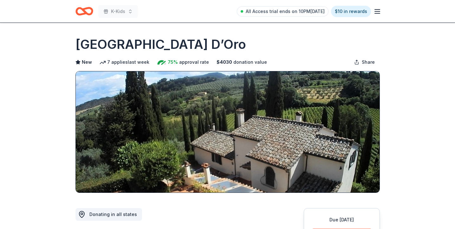 Image resolution: width=455 pixels, height=229 pixels. I want to click on span: New, so click(87, 62).